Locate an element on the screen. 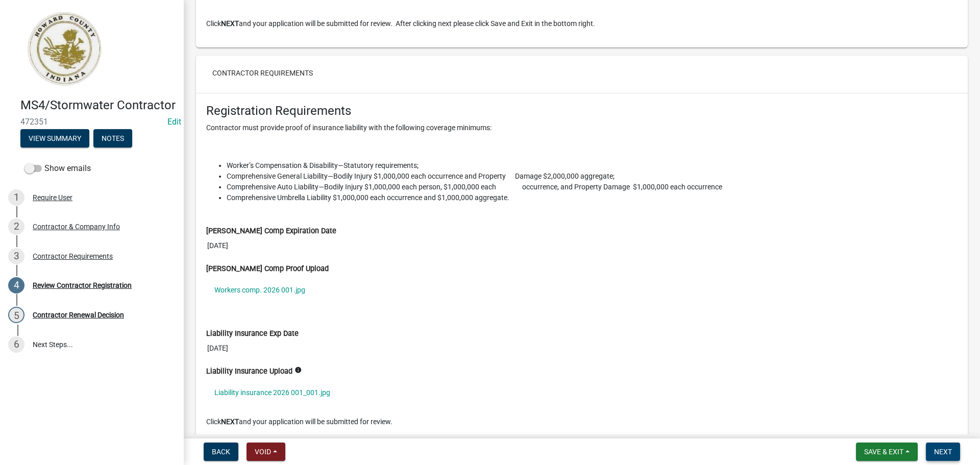 The image size is (980, 465). button: View Summary is located at coordinates (55, 138).